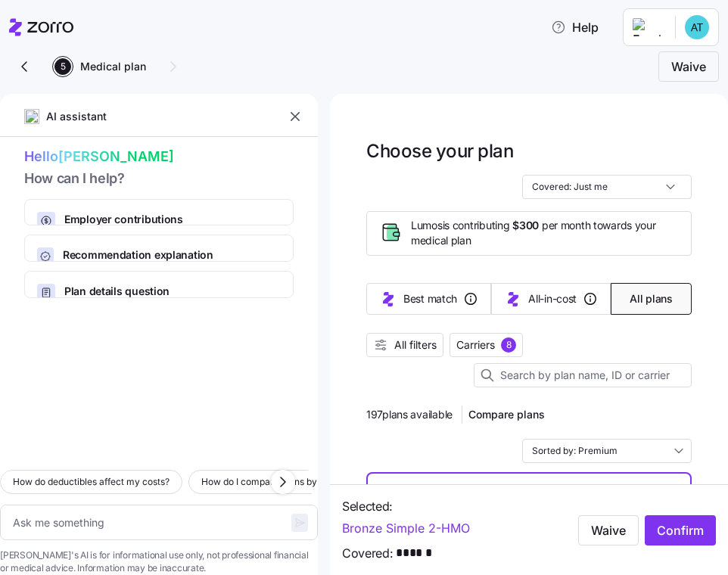 The height and width of the screenshot is (575, 728). What do you see at coordinates (32, 116) in the screenshot?
I see `img: ai-icon.png` at bounding box center [32, 116].